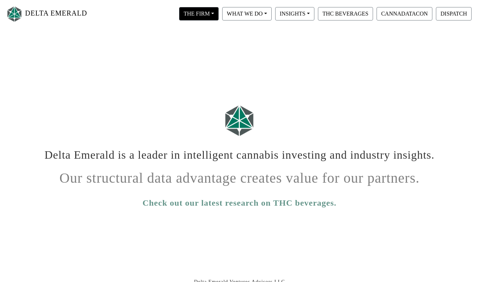 Image resolution: width=479 pixels, height=282 pixels. I want to click on button: INSIGHTS, so click(295, 14).